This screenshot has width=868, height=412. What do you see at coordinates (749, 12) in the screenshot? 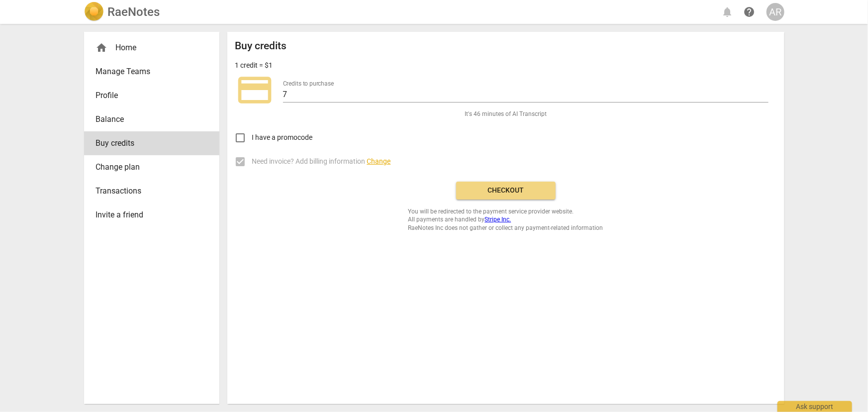
I see `span: help` at bounding box center [749, 12].